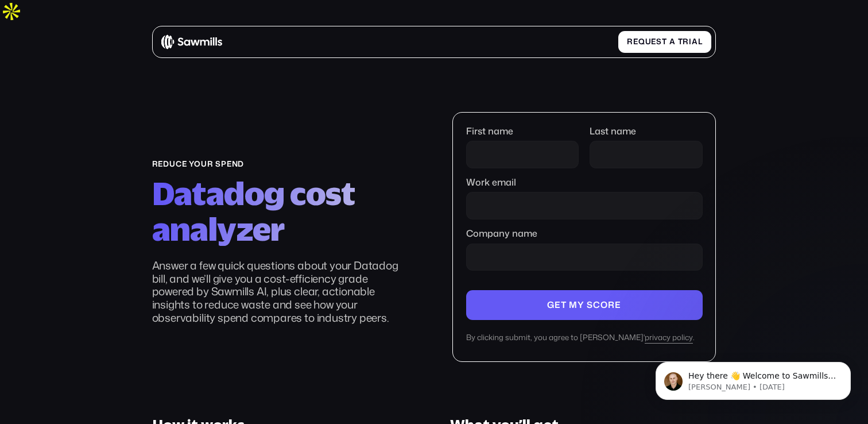 The image size is (868, 424). What do you see at coordinates (585, 182) in the screenshot?
I see `label: Work email` at bounding box center [585, 182].